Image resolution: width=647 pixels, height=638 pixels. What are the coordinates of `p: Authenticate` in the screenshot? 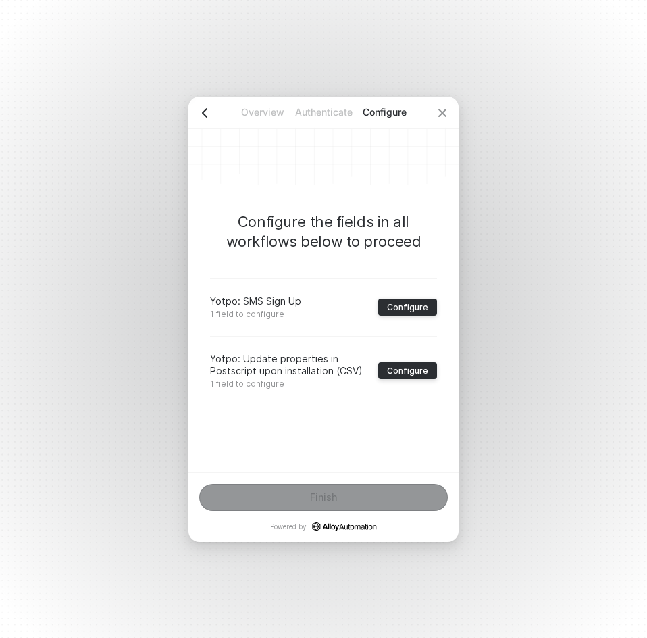 It's located at (324, 112).